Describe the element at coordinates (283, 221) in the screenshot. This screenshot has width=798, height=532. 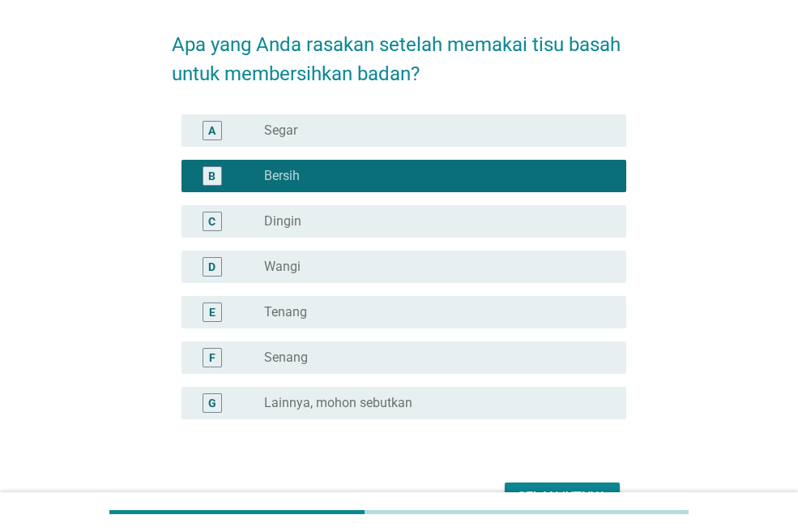
I see `label: Dingin` at that location.